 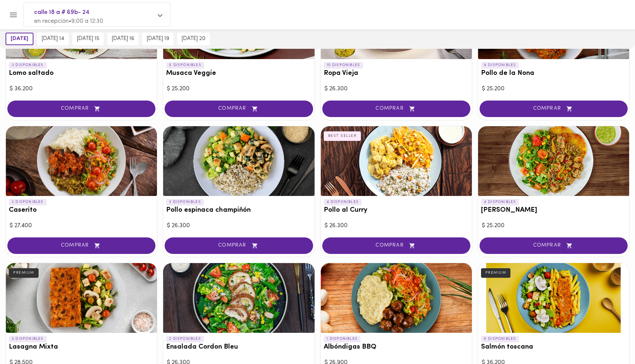 I want to click on div: Salmón toscana, so click(x=554, y=298).